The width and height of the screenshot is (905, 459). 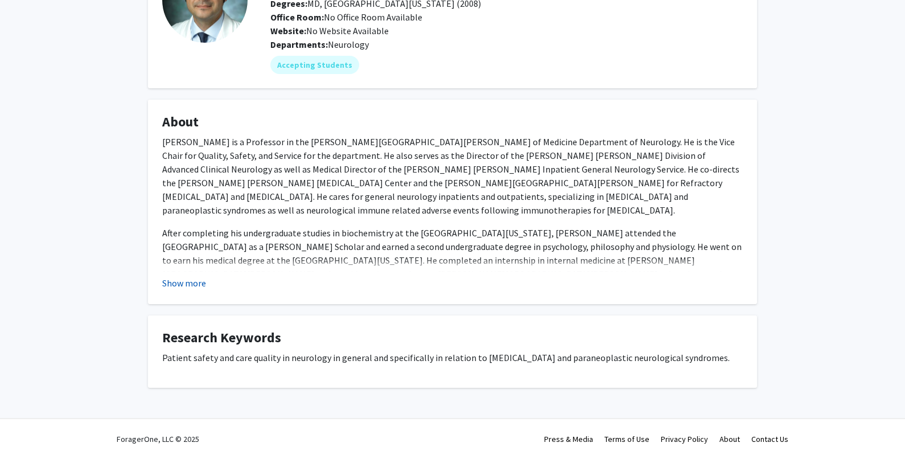 What do you see at coordinates (730, 439) in the screenshot?
I see `a: About` at bounding box center [730, 439].